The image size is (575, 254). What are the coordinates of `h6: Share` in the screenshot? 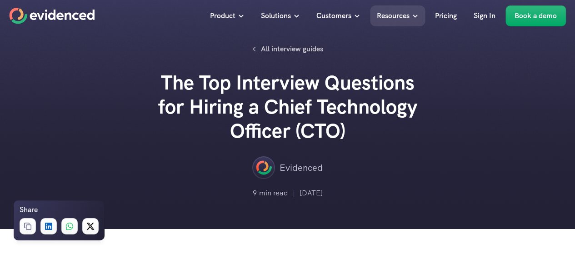 It's located at (29, 210).